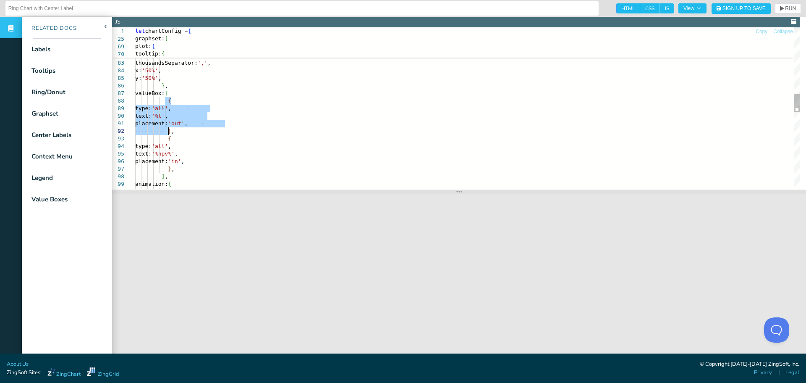 The width and height of the screenshot is (806, 383). I want to click on span: let, so click(140, 31).